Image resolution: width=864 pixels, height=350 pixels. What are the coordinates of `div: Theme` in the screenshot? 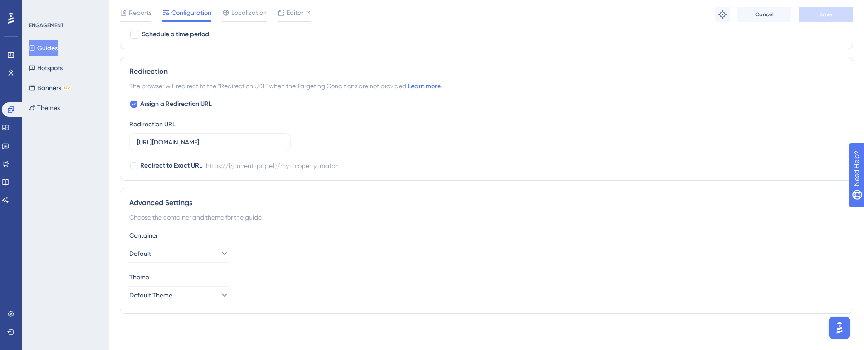 It's located at (486, 277).